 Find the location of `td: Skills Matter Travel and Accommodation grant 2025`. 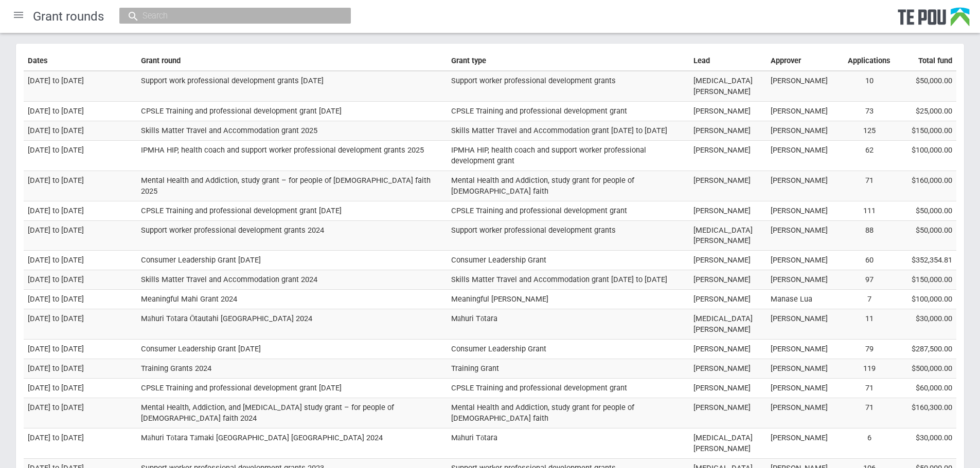

td: Skills Matter Travel and Accommodation grant 2025 is located at coordinates (292, 131).